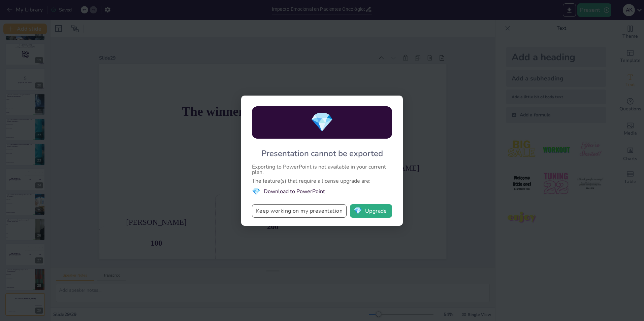 The width and height of the screenshot is (644, 321). I want to click on div: Exporting to PowerPoint is not available in your current plan., so click(322, 170).